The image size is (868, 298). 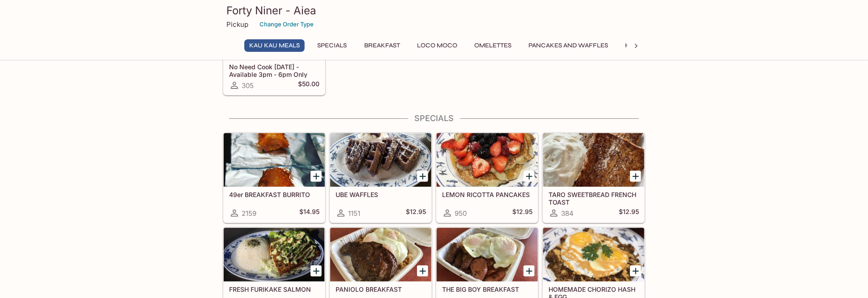 I want to click on button: Specials, so click(x=332, y=45).